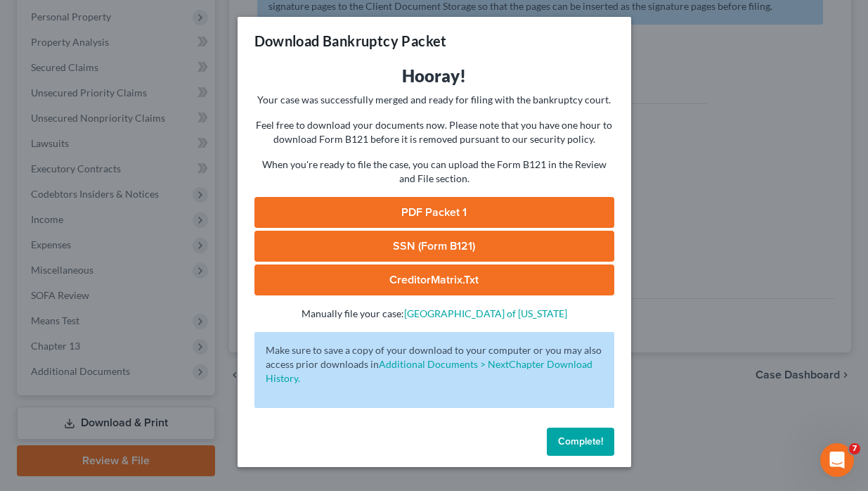 This screenshot has height=491, width=868. I want to click on a: Additional Documents > NextChapter Download History., so click(429, 371).